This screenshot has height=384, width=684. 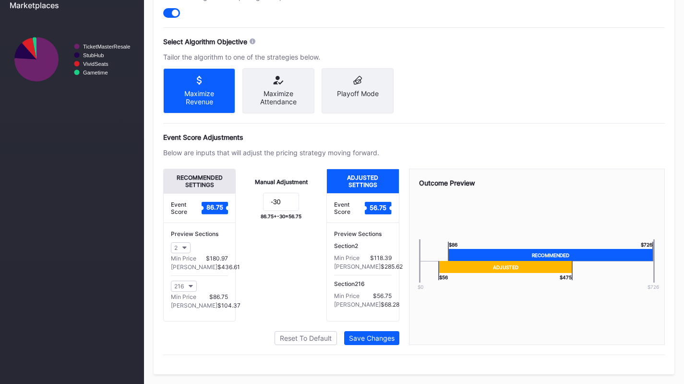 I want to click on svg: Chart title, so click(x=72, y=59).